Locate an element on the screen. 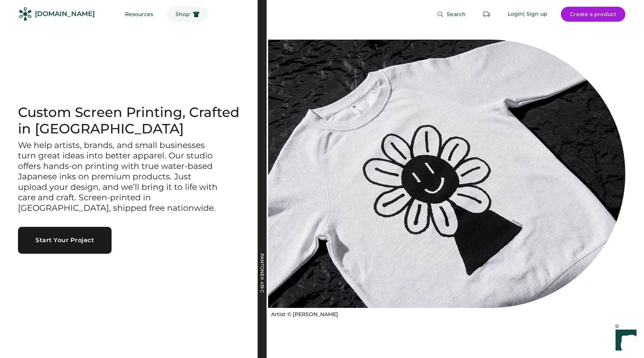 This screenshot has width=644, height=358. img: Rendered Logo - Screens is located at coordinates (25, 14).